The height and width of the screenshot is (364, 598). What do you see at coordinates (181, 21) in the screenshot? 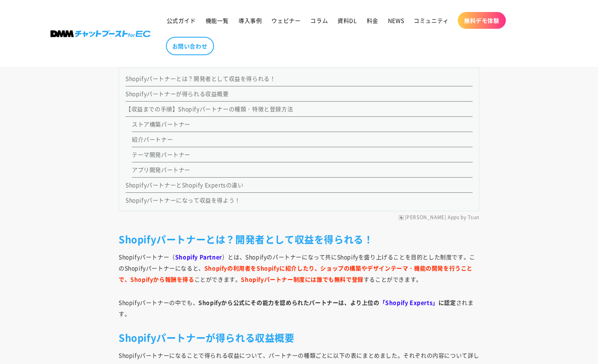
I see `span: 公式ガイド` at bounding box center [181, 21].